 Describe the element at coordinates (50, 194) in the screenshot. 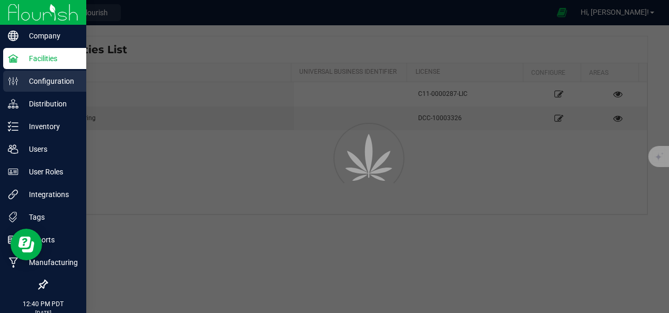

I see `p: Integrations` at that location.